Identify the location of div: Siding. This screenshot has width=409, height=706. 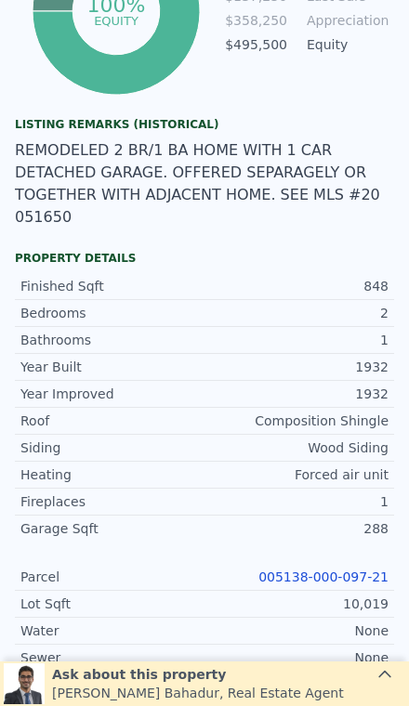
(112, 447).